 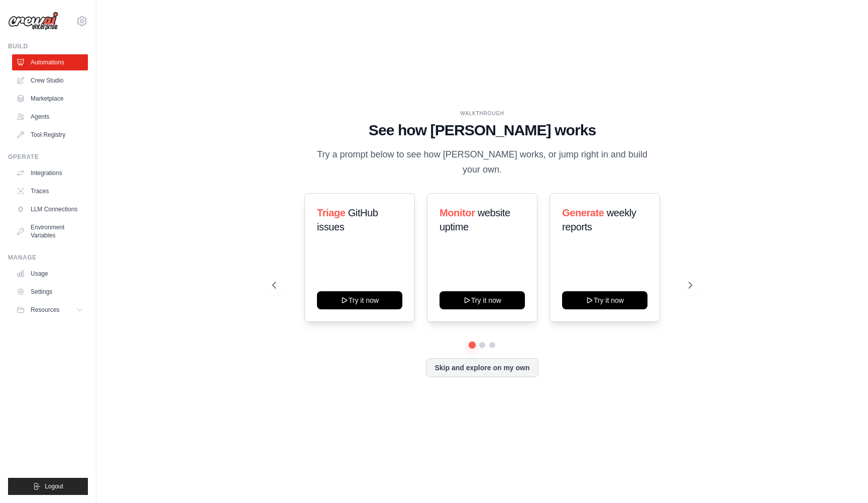 What do you see at coordinates (48, 486) in the screenshot?
I see `button: Logout` at bounding box center [48, 486].